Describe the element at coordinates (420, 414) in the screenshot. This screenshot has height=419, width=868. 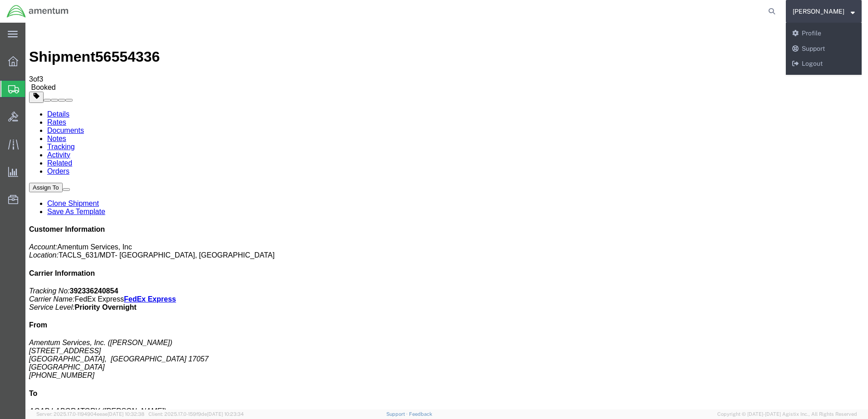
I see `a: Feedback` at that location.